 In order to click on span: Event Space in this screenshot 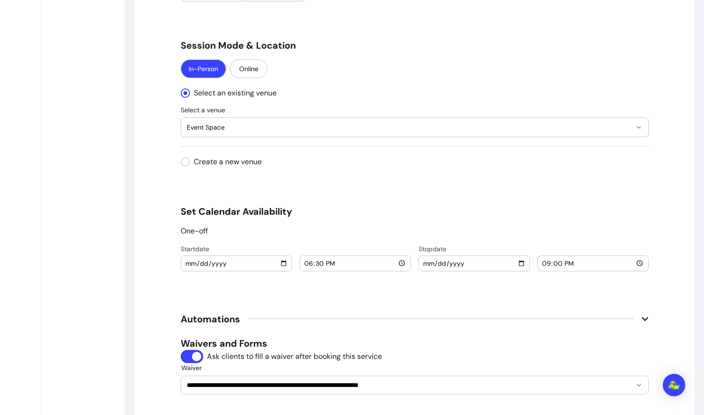, I will do `click(409, 127)`.